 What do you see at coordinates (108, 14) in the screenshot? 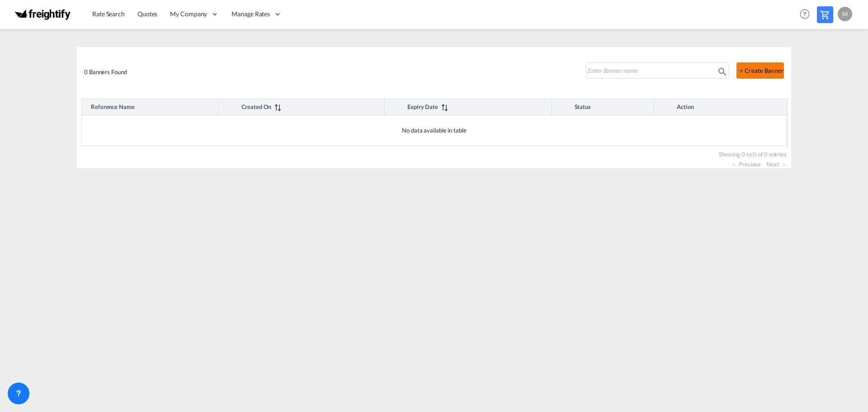
I see `span: Rate Search` at bounding box center [108, 14].